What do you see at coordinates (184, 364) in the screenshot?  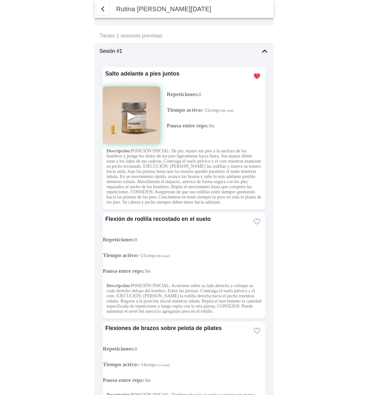 I see `p: ~14s/rep` at bounding box center [184, 364].